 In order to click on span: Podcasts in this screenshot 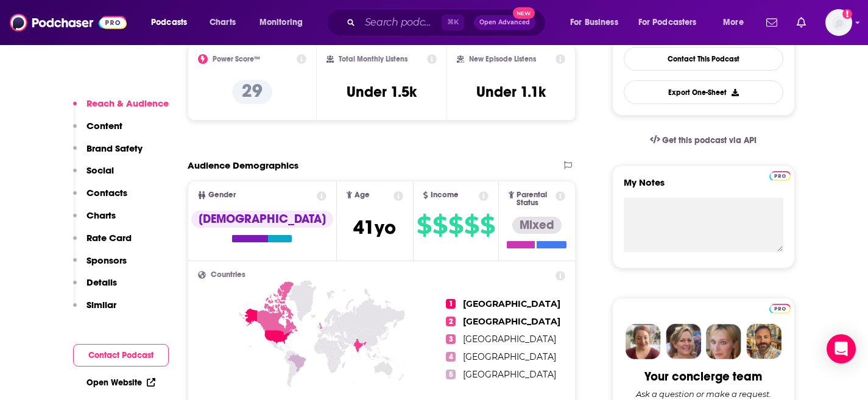, I will do `click(169, 23)`.